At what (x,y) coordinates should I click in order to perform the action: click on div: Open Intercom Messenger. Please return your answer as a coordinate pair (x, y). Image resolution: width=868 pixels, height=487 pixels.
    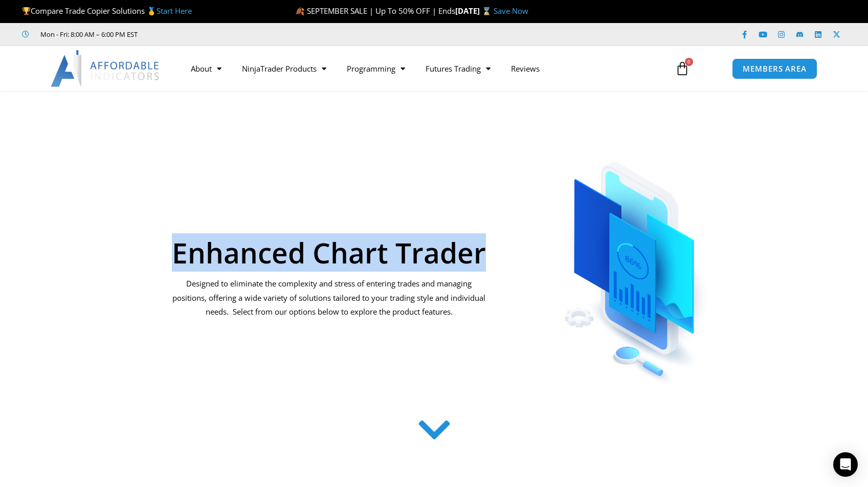
    Looking at the image, I should click on (846, 465).